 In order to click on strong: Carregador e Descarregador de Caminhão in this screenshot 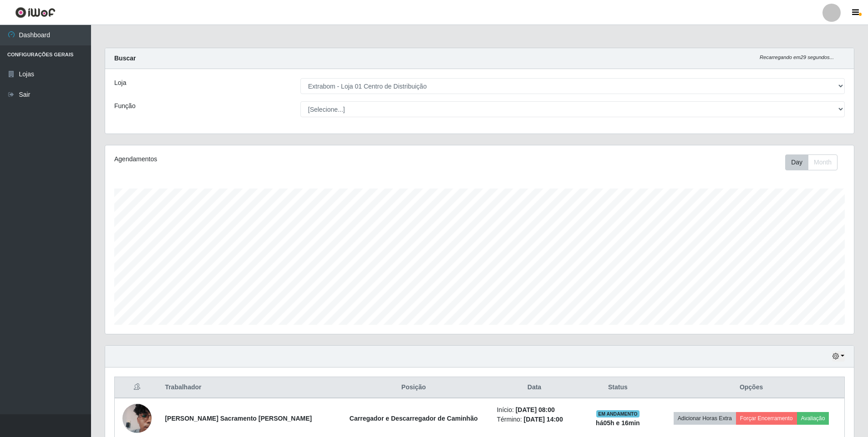, I will do `click(414, 419)`.